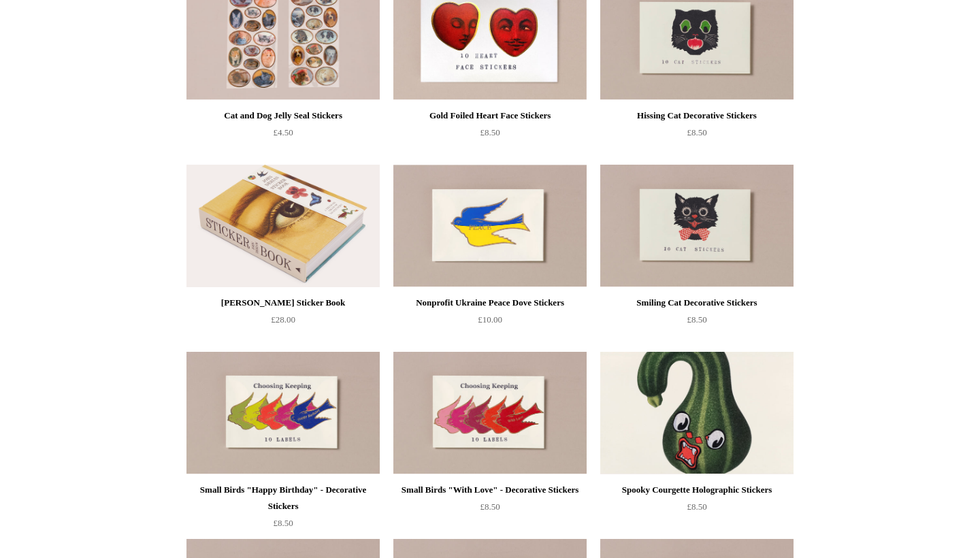 The image size is (980, 558). I want to click on img: Small Birds "Happy Birthday" - Decorative Stickers, so click(283, 412).